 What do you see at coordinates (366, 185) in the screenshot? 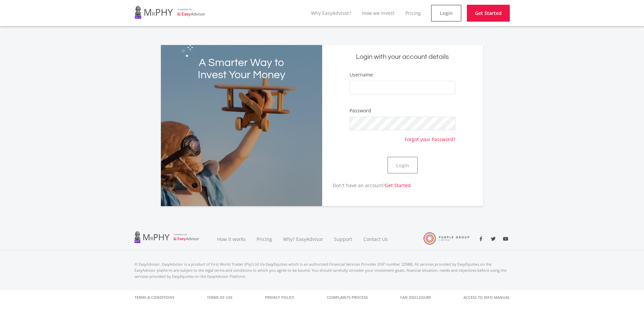
I see `p: Don't have an account?` at bounding box center [366, 185].